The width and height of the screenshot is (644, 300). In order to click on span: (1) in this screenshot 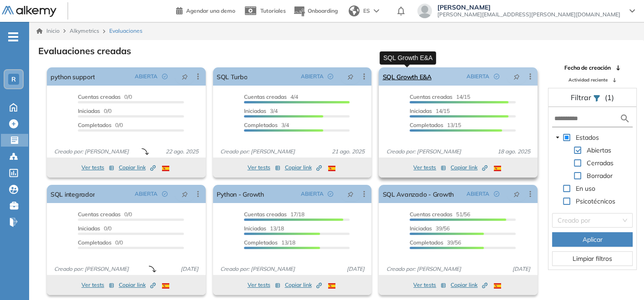, I will do `click(609, 97)`.